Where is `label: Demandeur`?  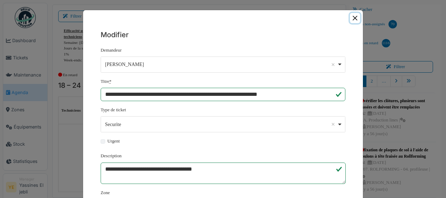
label: Demandeur is located at coordinates (111, 50).